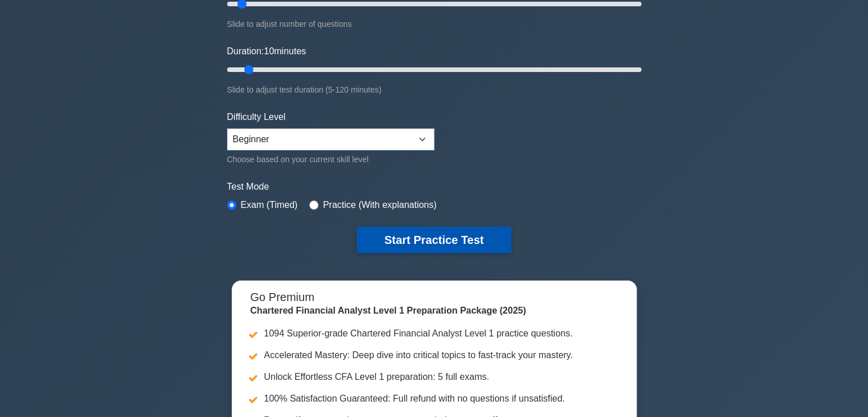  I want to click on div: Choose based on your current skill level, so click(331, 159).